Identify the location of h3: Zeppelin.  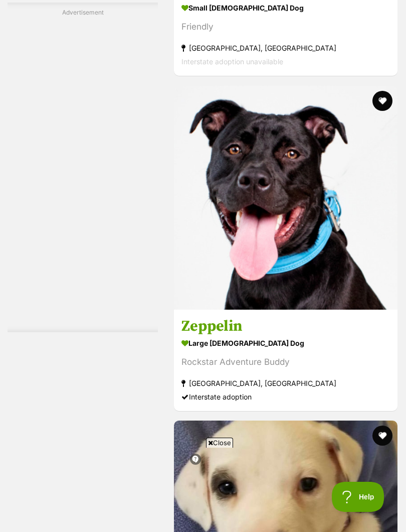
(286, 326).